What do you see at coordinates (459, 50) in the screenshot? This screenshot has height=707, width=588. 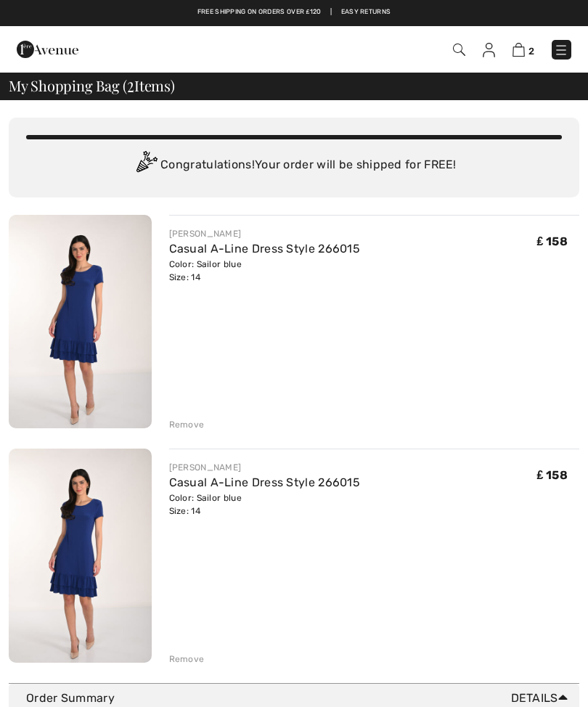 I see `img: Search` at bounding box center [459, 50].